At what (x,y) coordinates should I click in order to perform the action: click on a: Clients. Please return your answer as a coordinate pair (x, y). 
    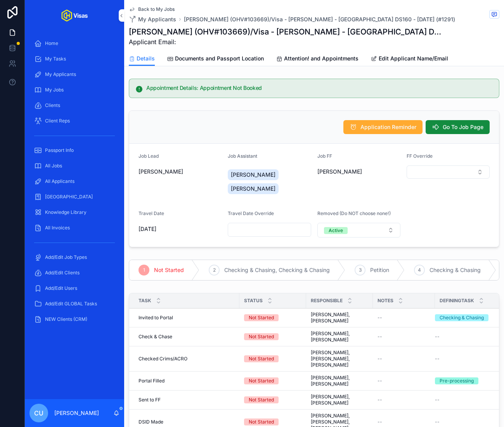
    Looking at the image, I should click on (74, 105).